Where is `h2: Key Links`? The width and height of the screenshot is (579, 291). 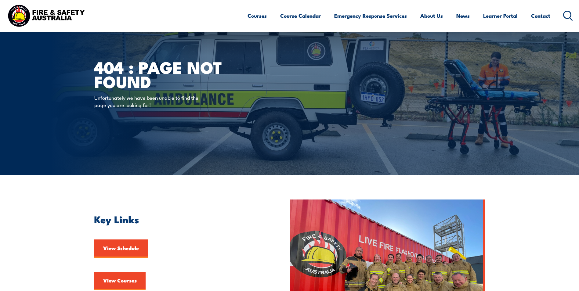 h2: Key Links is located at coordinates (178, 219).